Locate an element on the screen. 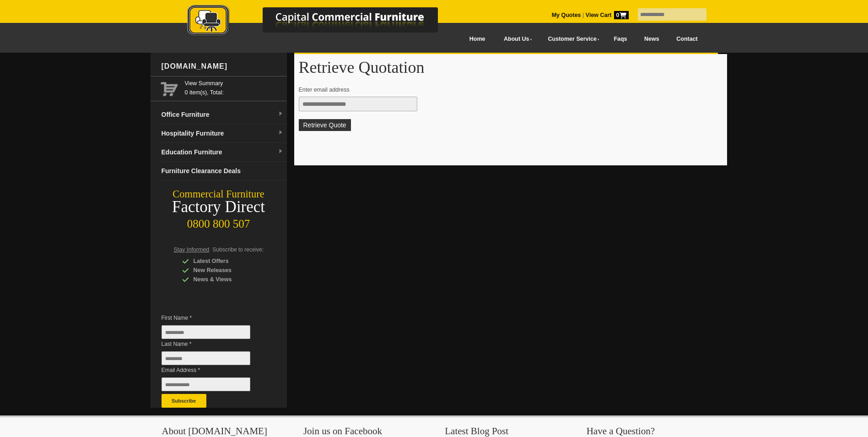 This screenshot has height=437, width=868. div: 0800 800 507 is located at coordinates (219, 222).